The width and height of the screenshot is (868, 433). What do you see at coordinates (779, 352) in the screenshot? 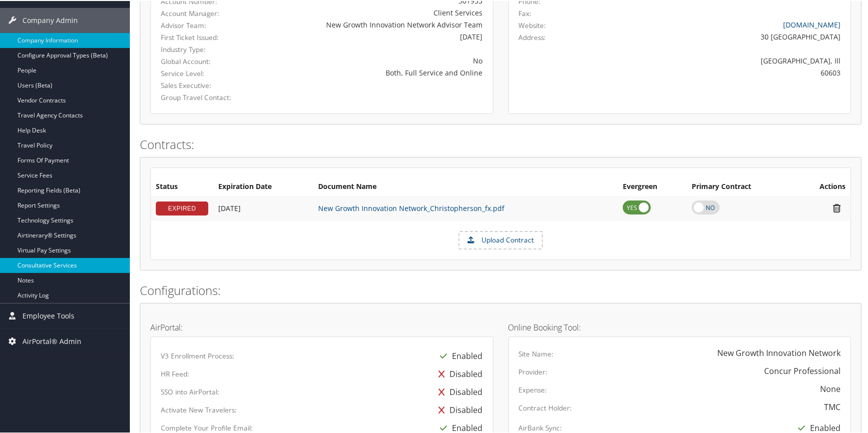
I see `div: New Growth Innovation Network` at bounding box center [779, 352].